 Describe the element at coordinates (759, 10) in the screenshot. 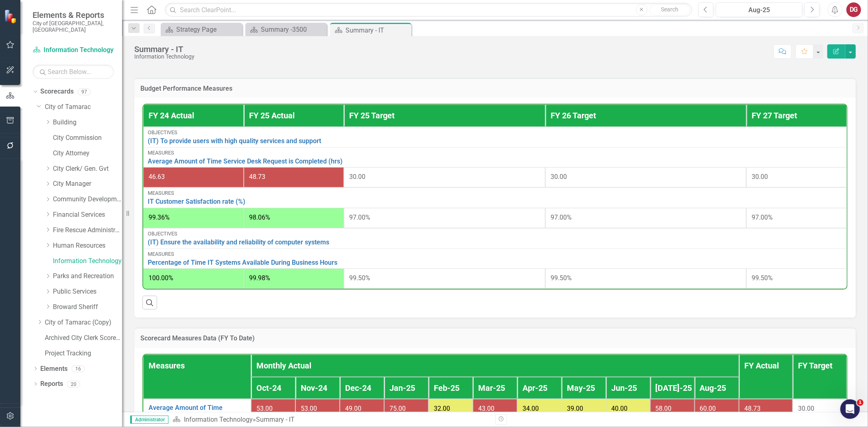

I see `div: Aug-25` at that location.